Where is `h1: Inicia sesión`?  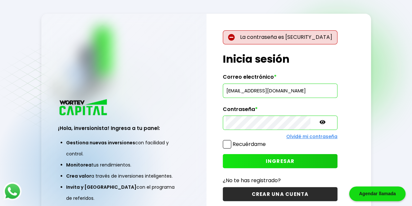
h1: Inicia sesión is located at coordinates (280, 59).